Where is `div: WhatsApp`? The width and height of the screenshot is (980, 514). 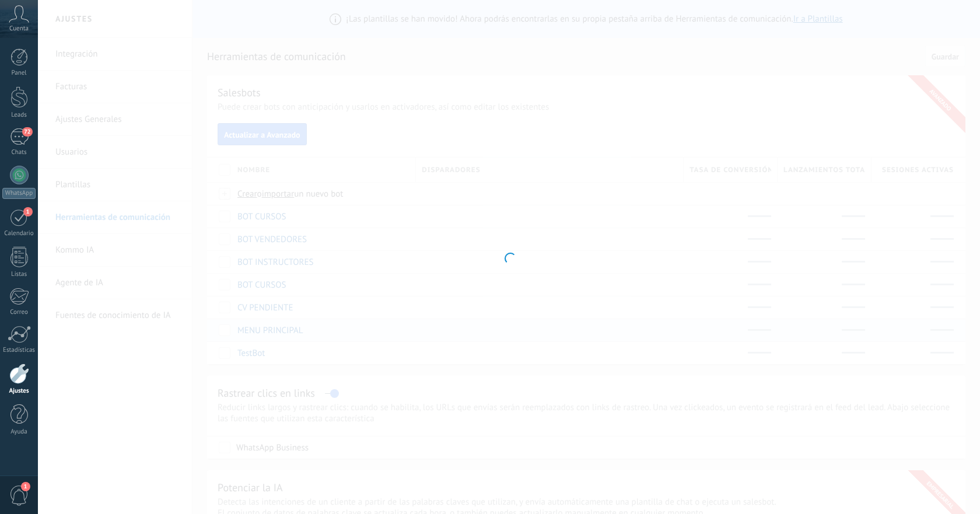
div: WhatsApp is located at coordinates (18, 193).